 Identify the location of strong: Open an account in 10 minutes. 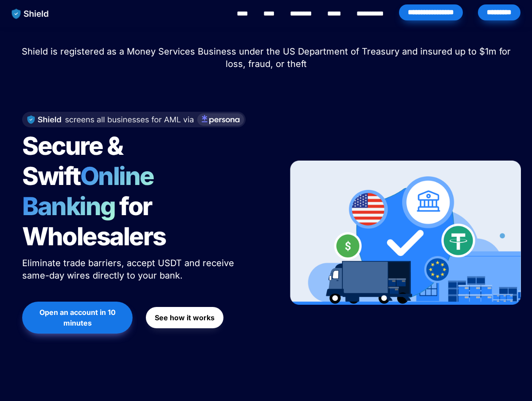
(78, 317).